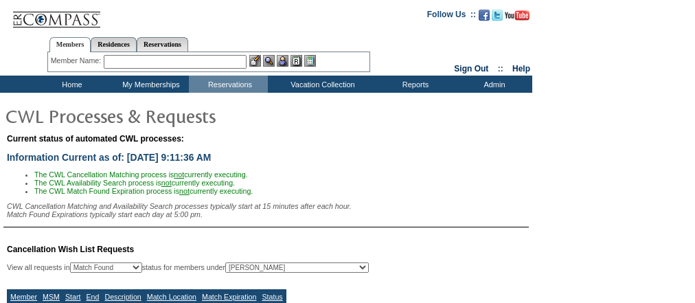  What do you see at coordinates (229, 297) in the screenshot?
I see `a: Match Expiration` at bounding box center [229, 297].